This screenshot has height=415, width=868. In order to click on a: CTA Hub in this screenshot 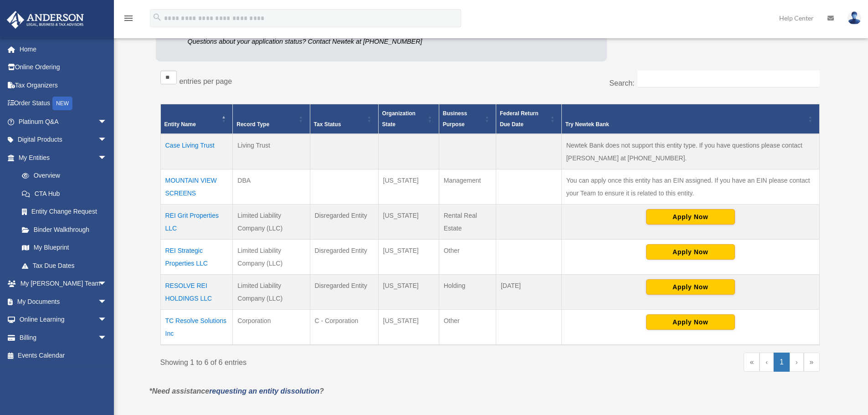, I will do `click(64, 194)`.